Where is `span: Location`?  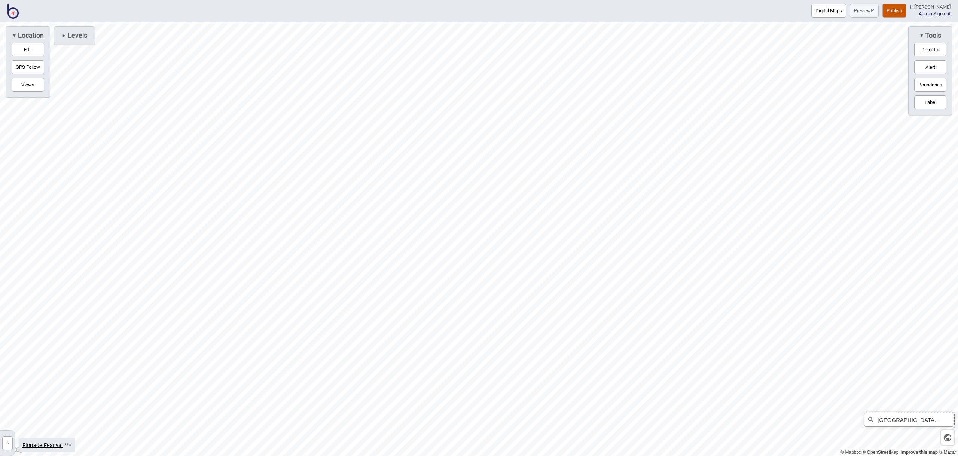
span: Location is located at coordinates (30, 36).